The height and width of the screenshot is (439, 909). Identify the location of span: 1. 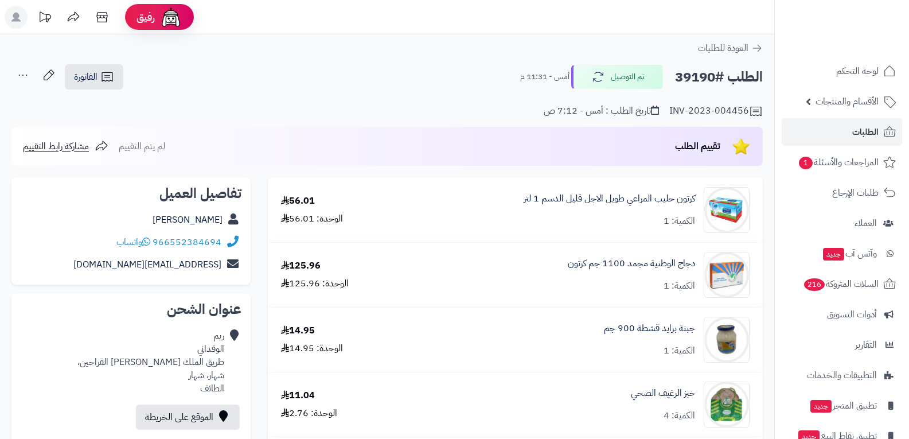
(806, 163).